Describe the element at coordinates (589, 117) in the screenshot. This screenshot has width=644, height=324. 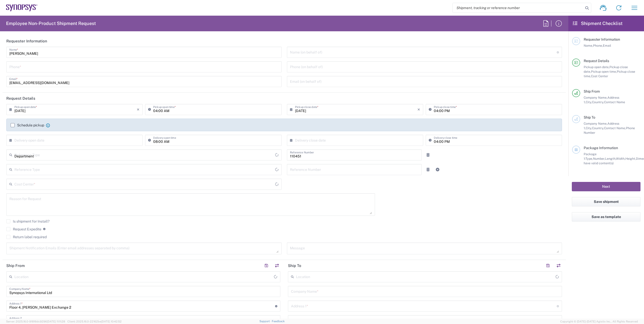
I see `span: Ship To` at that location.